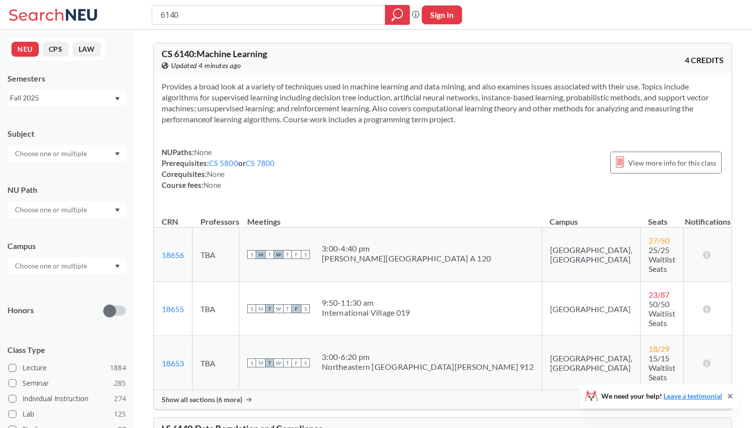  I want to click on div: Fall 2025, so click(62, 98).